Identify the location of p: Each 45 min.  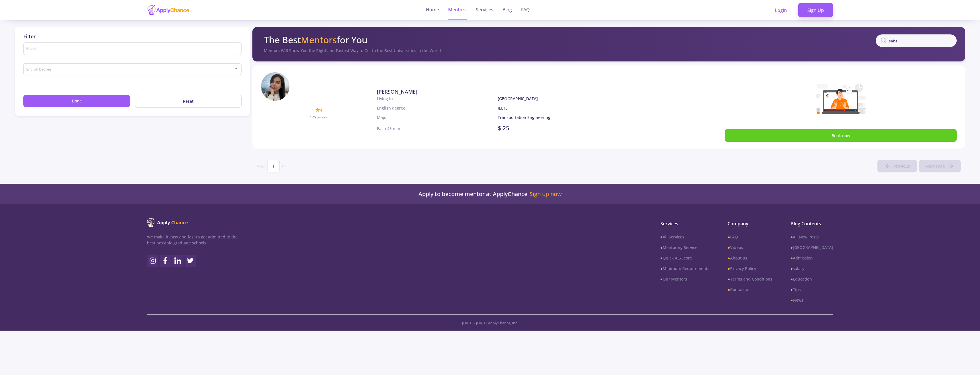
(389, 128).